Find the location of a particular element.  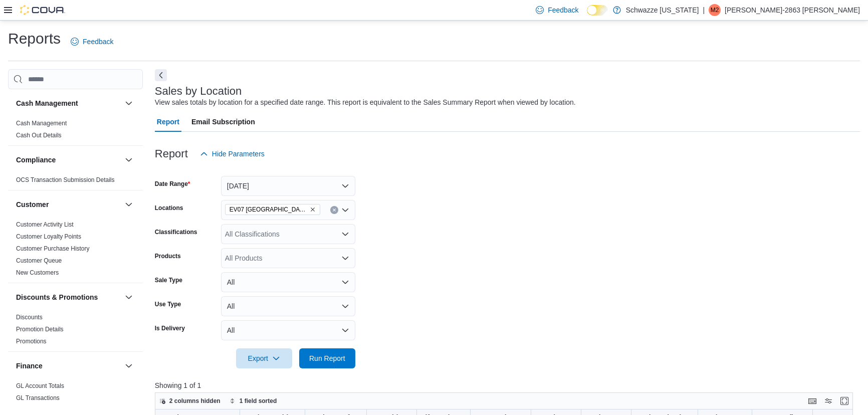

div: Discounts & Promotions is located at coordinates (75, 331).